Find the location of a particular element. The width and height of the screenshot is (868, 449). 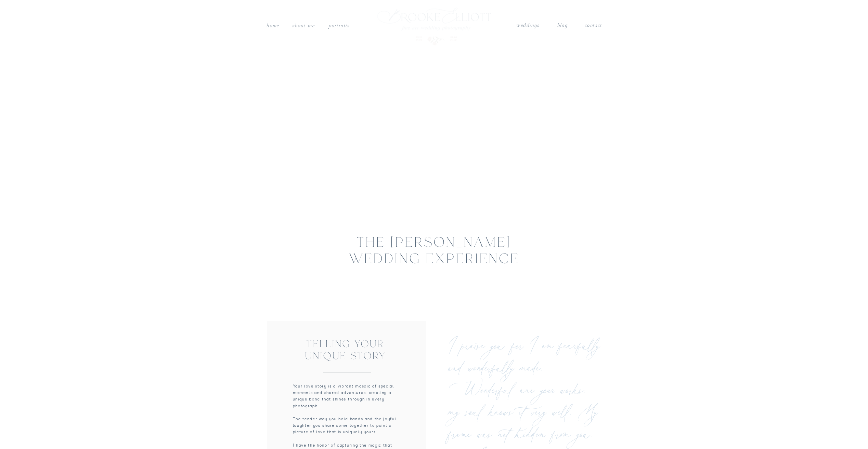

a: contact is located at coordinates (593, 25).